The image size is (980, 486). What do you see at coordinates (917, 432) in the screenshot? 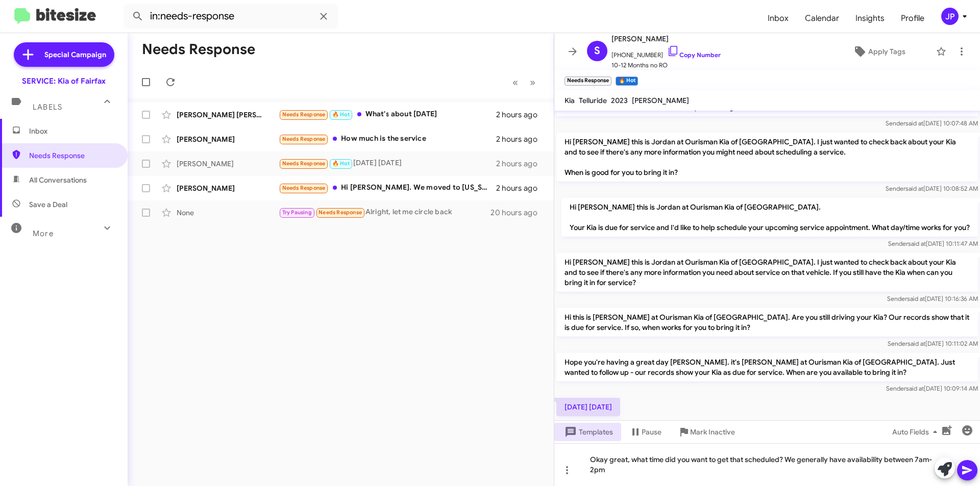
I see `button: Auto Fields` at bounding box center [917, 432].